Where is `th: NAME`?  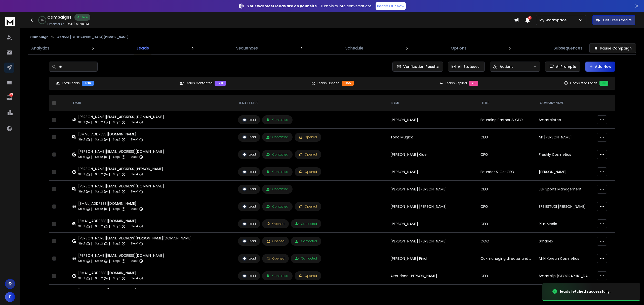 th: NAME is located at coordinates (432, 103).